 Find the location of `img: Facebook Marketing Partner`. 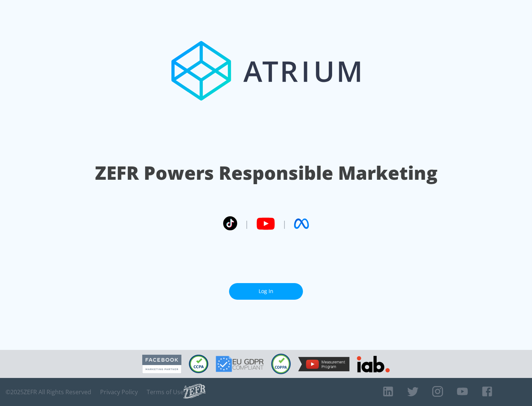

img: Facebook Marketing Partner is located at coordinates (162, 364).